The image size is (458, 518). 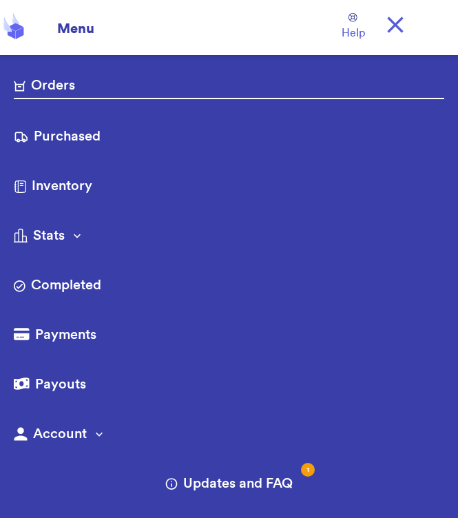 I want to click on div: Menu, so click(x=72, y=25).